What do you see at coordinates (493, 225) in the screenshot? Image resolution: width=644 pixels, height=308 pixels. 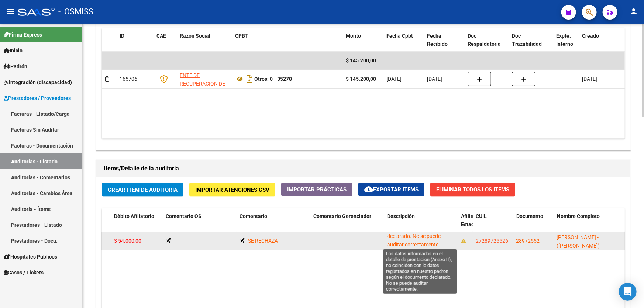 I see `datatable-header-cell: CUIL` at bounding box center [493, 225].